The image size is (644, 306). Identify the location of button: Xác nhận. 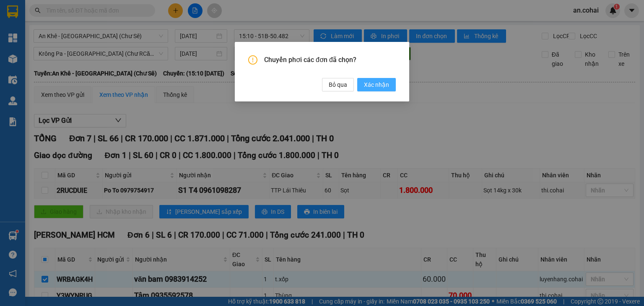
(376, 84).